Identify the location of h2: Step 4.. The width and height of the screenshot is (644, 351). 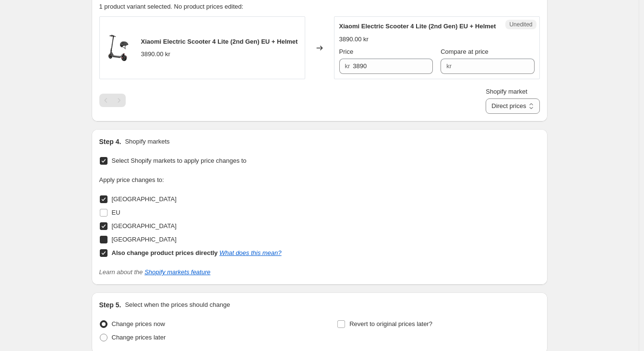
(111, 142).